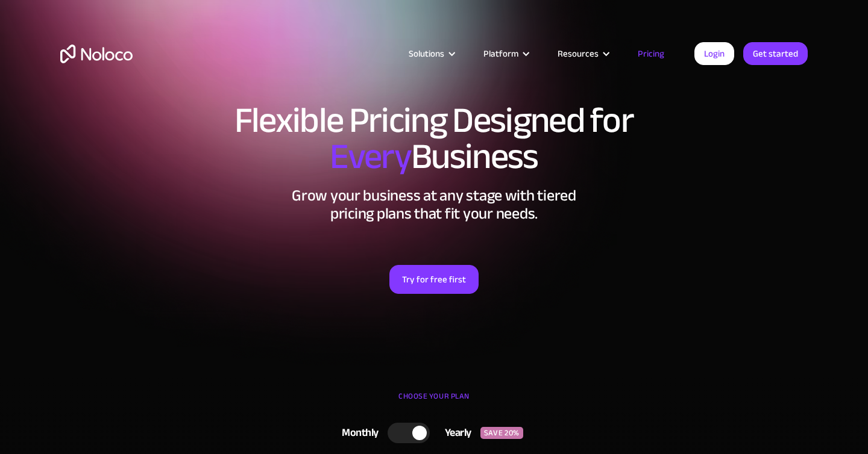  Describe the element at coordinates (714, 54) in the screenshot. I see `a: Login` at that location.